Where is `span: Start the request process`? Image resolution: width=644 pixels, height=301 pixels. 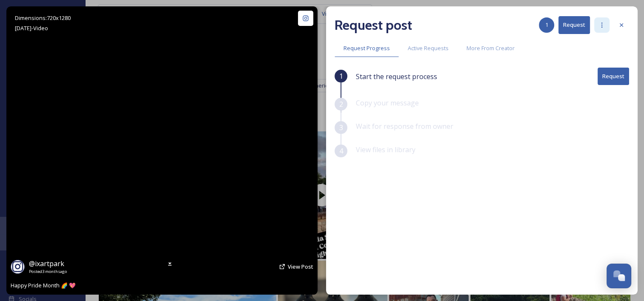
span: Start the request process is located at coordinates (396, 77).